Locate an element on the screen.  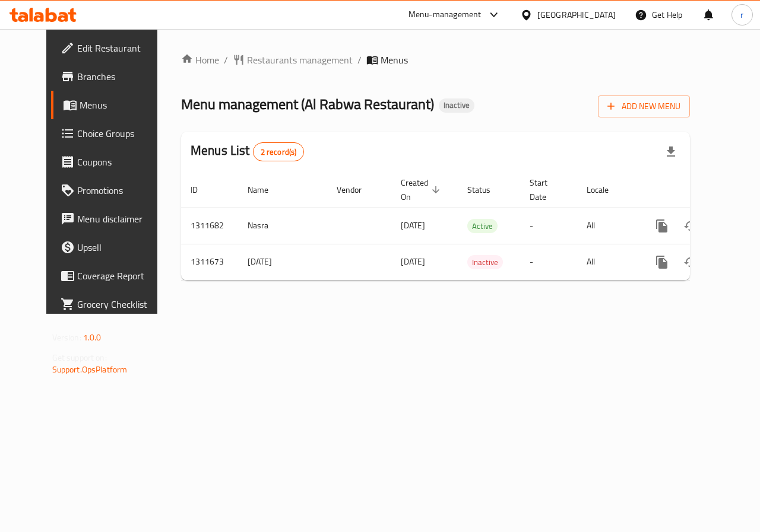
div: Total records count is located at coordinates (278, 152).